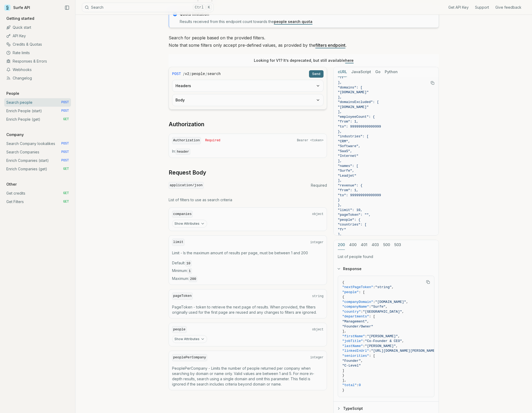 This screenshot has height=413, width=532. What do you see at coordinates (383, 341) in the screenshot?
I see `span: "Co-Founder & CEO"` at bounding box center [383, 341].